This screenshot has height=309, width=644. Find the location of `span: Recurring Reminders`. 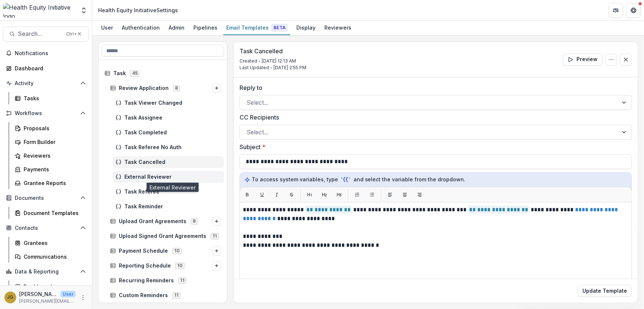

span: Recurring Reminders is located at coordinates (146, 280).